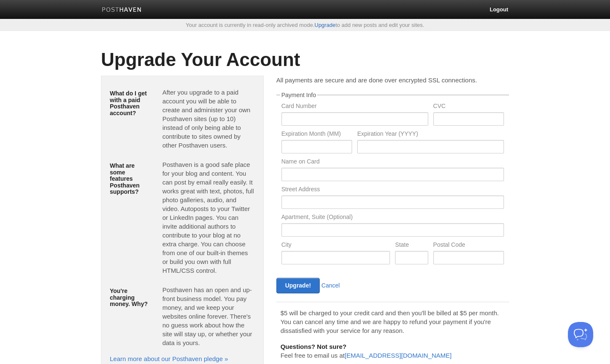  Describe the element at coordinates (305, 60) in the screenshot. I see `h1: Upgrade Your Account` at that location.